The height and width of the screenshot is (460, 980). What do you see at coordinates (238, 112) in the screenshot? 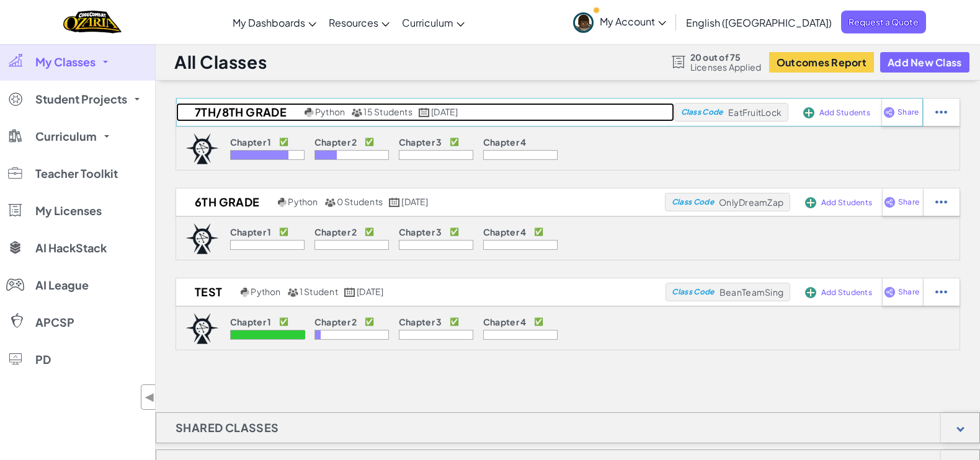
I see `h2: 7th/8th Grade` at bounding box center [238, 112].